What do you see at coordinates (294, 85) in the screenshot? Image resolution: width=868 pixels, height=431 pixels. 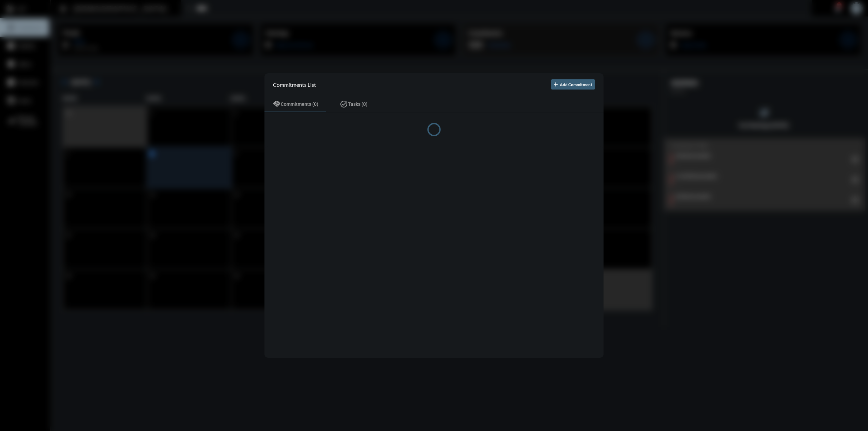 I see `h2: Commitments List` at bounding box center [294, 85].